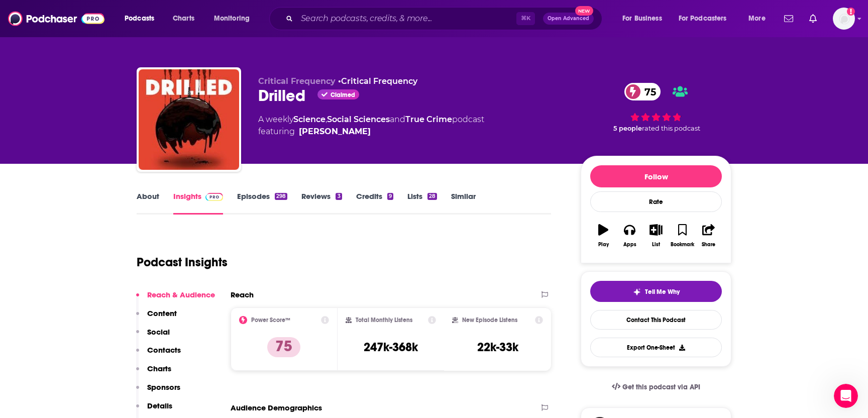 The image size is (868, 418). Describe the element at coordinates (271, 320) in the screenshot. I see `h2: Power Score™` at that location.